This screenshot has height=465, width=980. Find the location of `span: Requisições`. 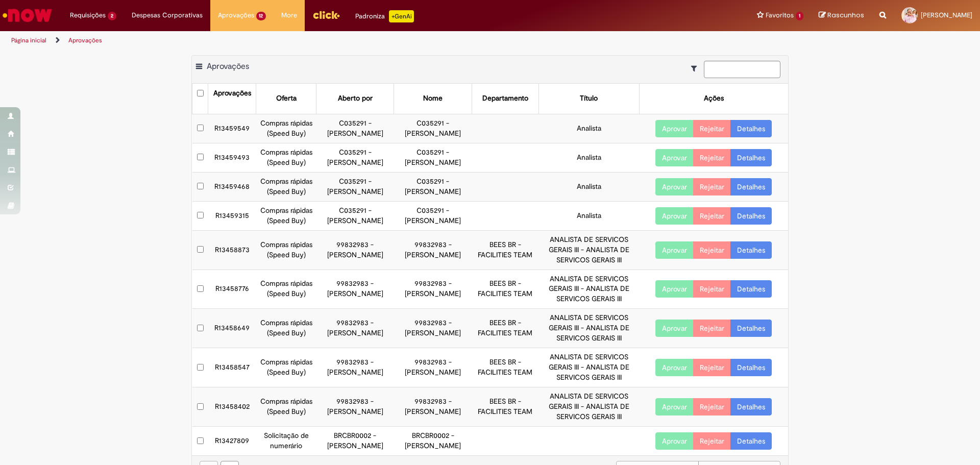

span: Requisições is located at coordinates (88, 15).